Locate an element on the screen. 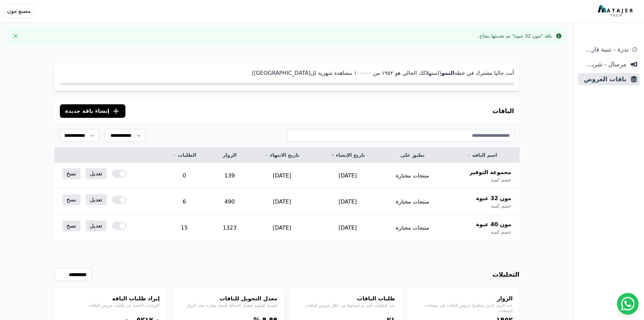  a: الطلبات is located at coordinates (184, 155).